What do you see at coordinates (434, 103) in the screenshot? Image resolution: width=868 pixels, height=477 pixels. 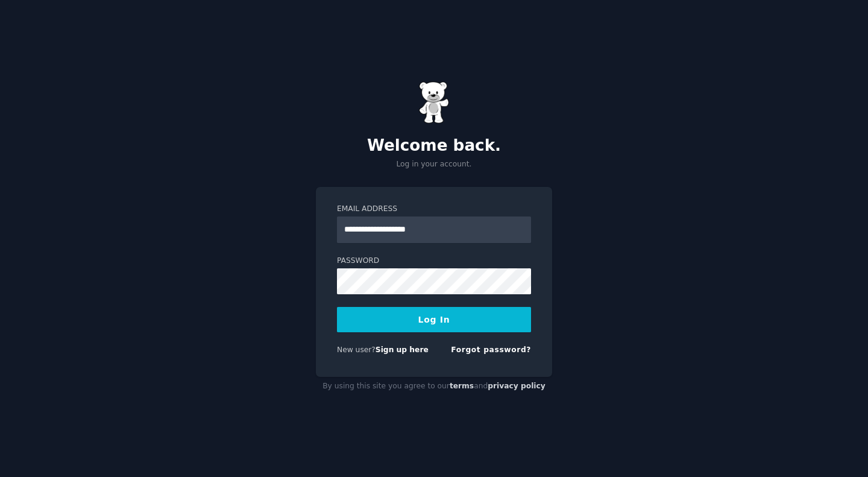 I see `img: Gummy Bear` at bounding box center [434, 103].